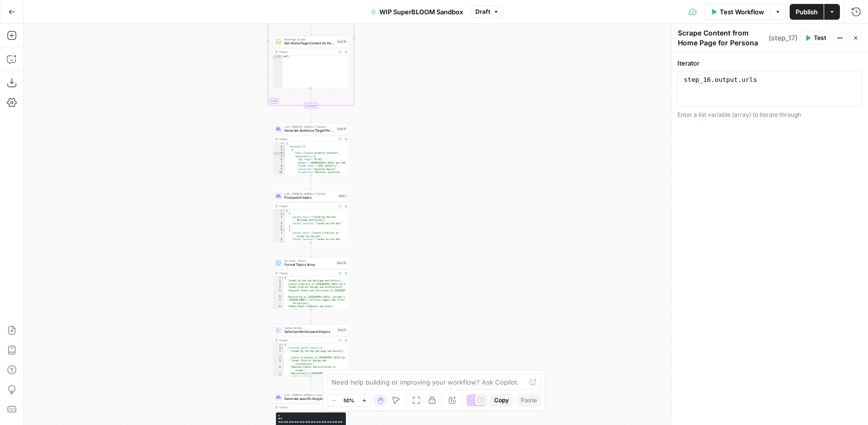 The image size is (868, 425). Describe the element at coordinates (284, 147) in the screenshot. I see `span: Toggle code folding, rows 2 through 148` at that location.